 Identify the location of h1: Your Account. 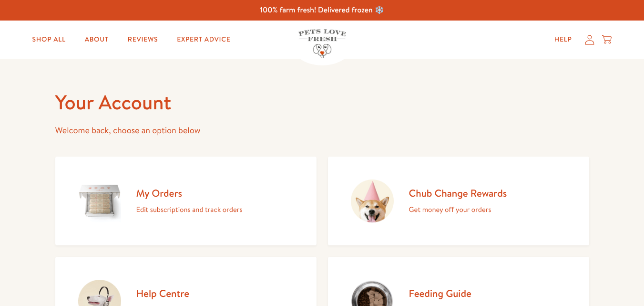
(323, 102).